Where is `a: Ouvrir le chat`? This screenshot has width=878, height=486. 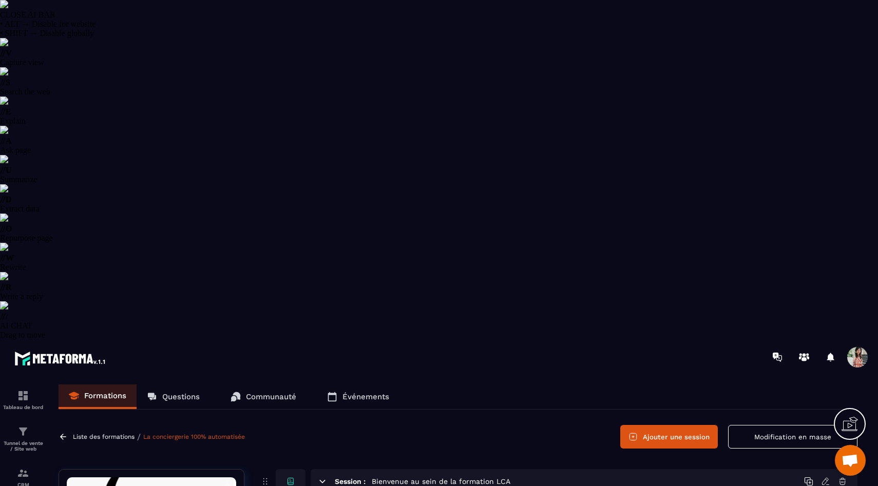
a: Ouvrir le chat is located at coordinates (850, 460).